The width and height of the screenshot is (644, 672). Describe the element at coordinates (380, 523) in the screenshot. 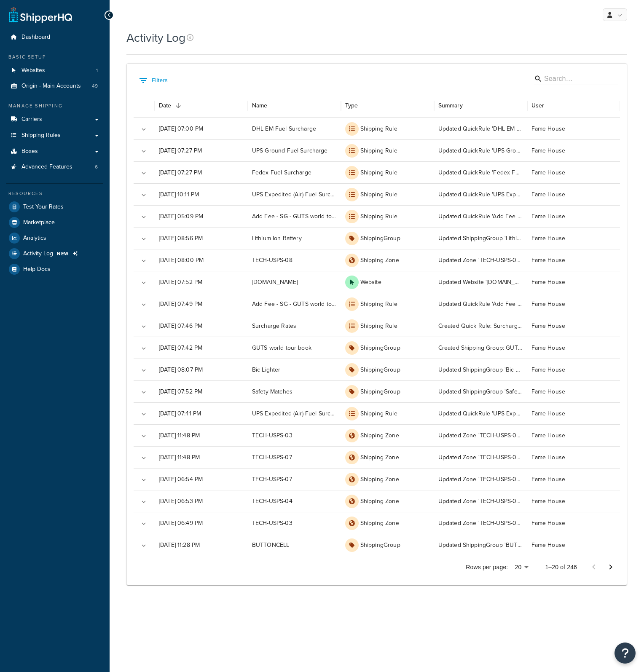

I see `p: Shipping Zone` at that location.